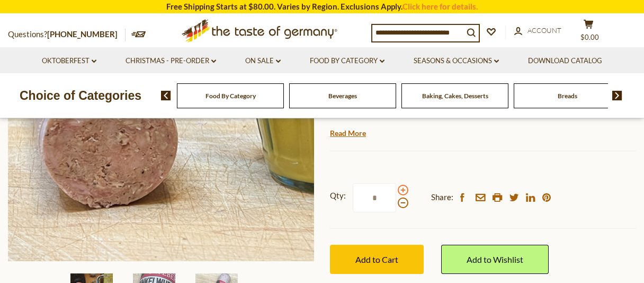  What do you see at coordinates (166, 95) in the screenshot?
I see `img: previous arrow` at bounding box center [166, 95].